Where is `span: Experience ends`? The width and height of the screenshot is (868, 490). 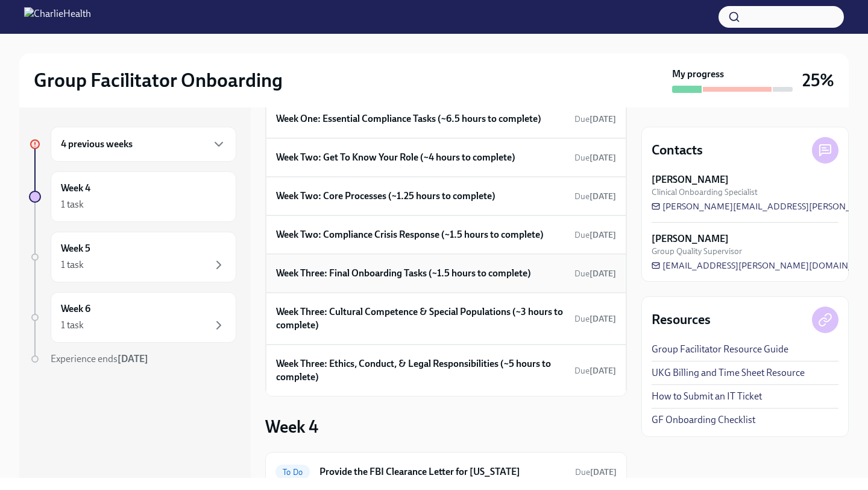 span: Experience ends is located at coordinates (99, 358).